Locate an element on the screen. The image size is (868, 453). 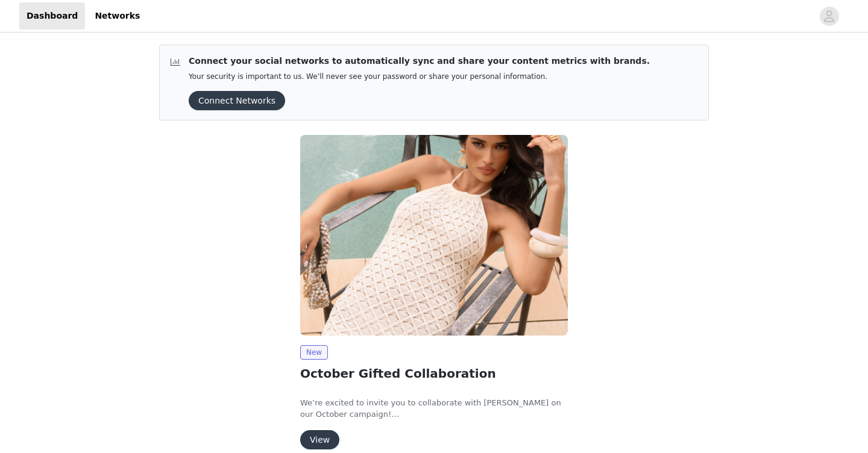
p: Your security is important to us. We’ll never see your password or share your personal information. is located at coordinates (419, 77).